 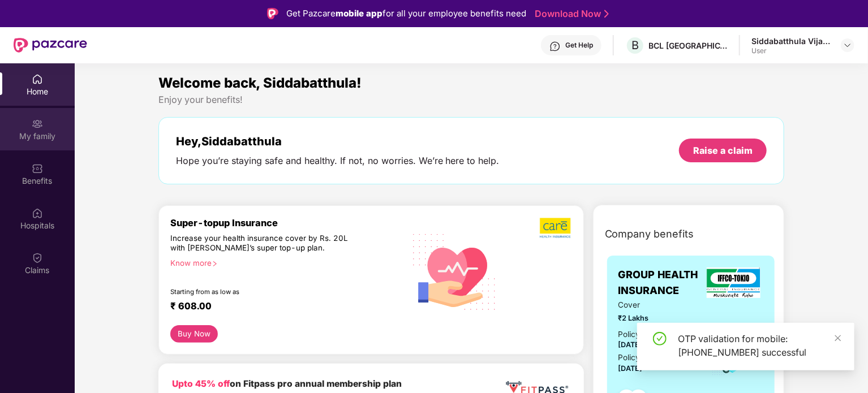 What do you see at coordinates (650, 234) in the screenshot?
I see `span: Company benefits` at bounding box center [650, 234].